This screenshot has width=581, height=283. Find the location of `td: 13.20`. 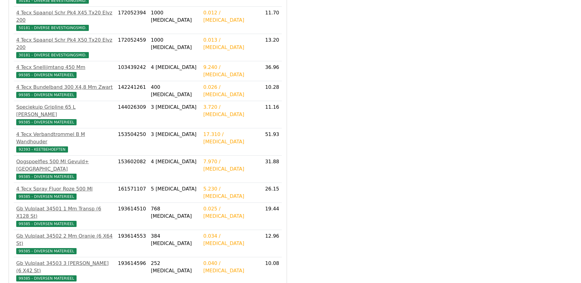

td: 13.20 is located at coordinates (269, 47).